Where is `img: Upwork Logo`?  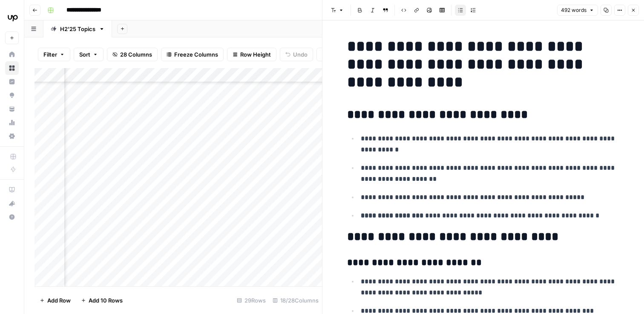 img: Upwork Logo is located at coordinates (13, 17).